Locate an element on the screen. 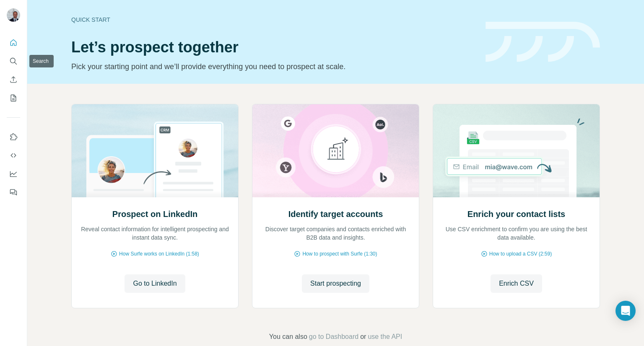  button: use the API is located at coordinates (385, 337).